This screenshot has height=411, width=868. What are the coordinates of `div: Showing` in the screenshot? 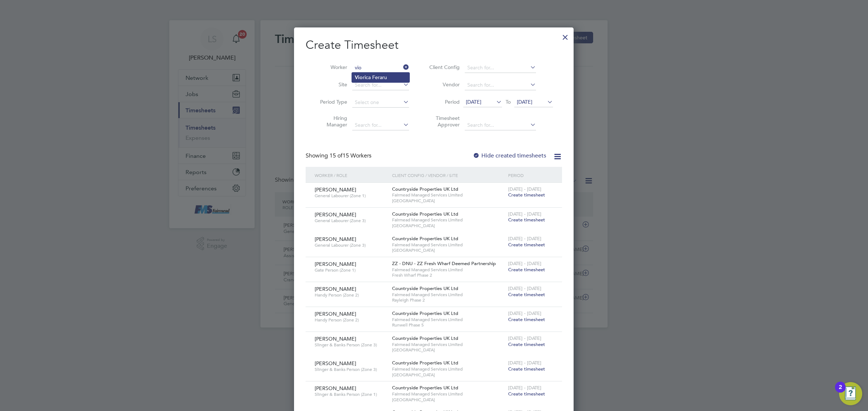 It's located at (339, 156).